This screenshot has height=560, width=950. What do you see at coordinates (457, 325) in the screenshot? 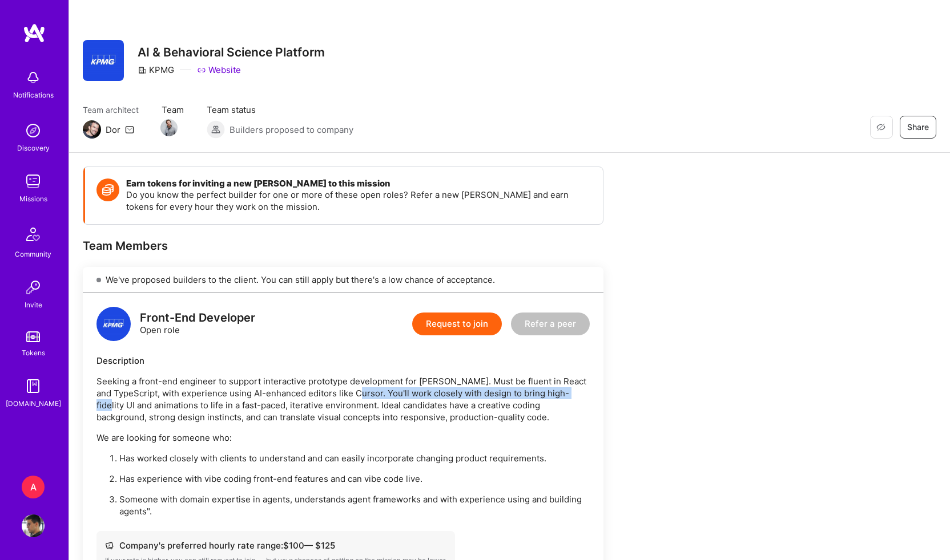
I see `button: Request to join` at bounding box center [457, 325].